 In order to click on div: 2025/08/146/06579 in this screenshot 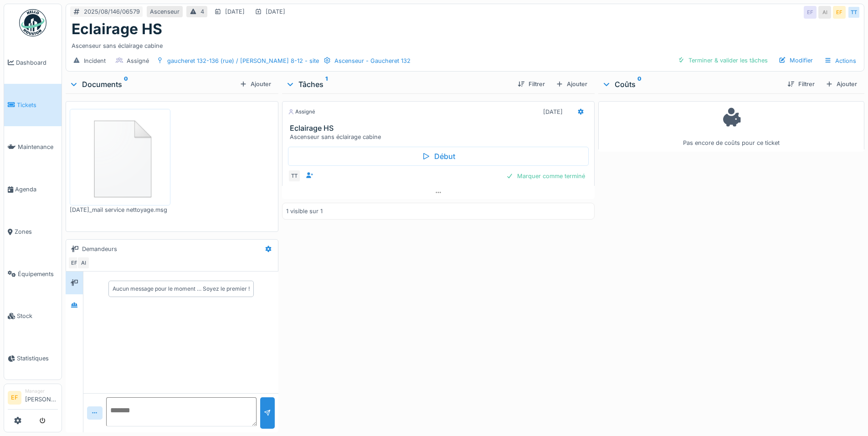, I will do `click(111, 11)`.